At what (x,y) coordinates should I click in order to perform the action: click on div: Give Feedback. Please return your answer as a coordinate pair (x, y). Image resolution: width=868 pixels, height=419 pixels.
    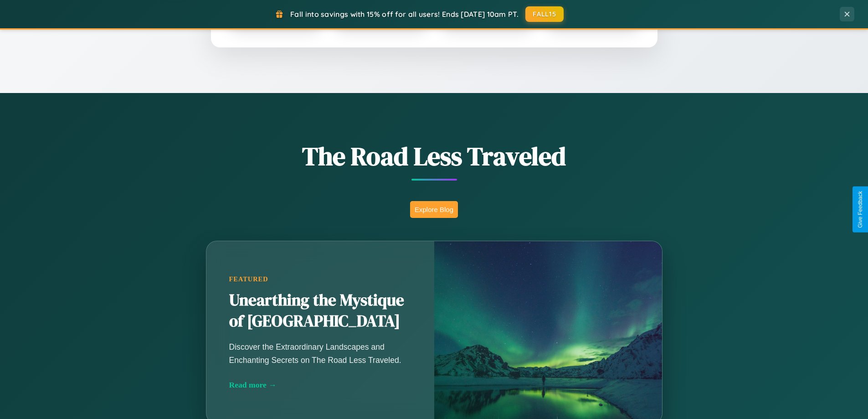
    Looking at the image, I should click on (860, 209).